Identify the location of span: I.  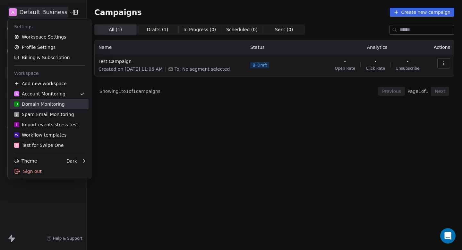
(17, 125).